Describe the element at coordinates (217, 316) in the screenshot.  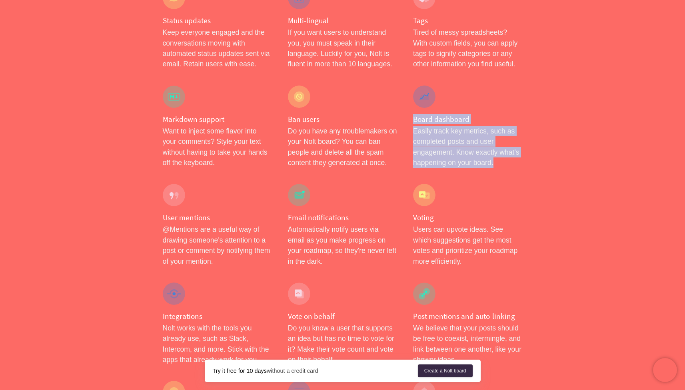
I see `h4: Integrations` at that location.